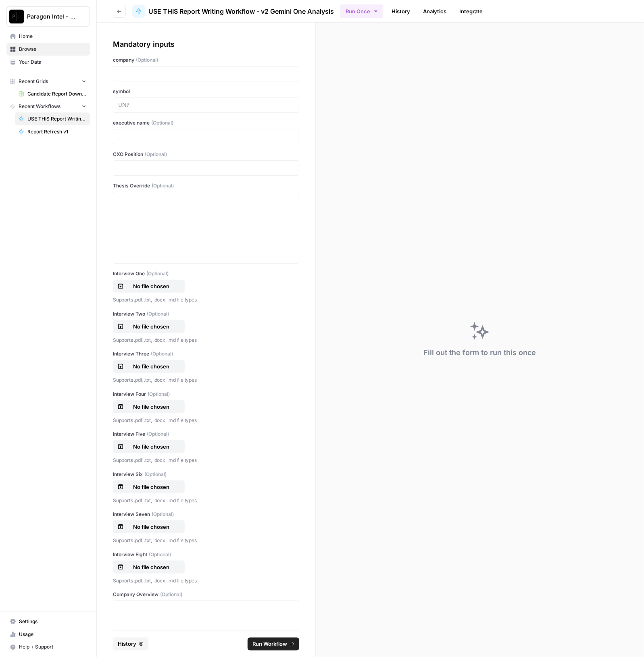  Describe the element at coordinates (57, 94) in the screenshot. I see `span: Candidate Report Download Sheet` at that location.